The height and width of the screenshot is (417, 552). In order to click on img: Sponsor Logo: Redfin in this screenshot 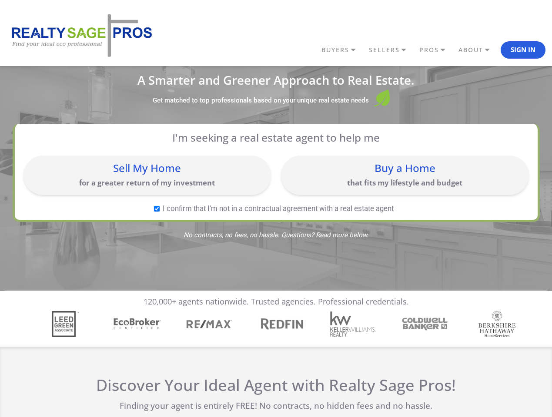, I will do `click(281, 324)`.